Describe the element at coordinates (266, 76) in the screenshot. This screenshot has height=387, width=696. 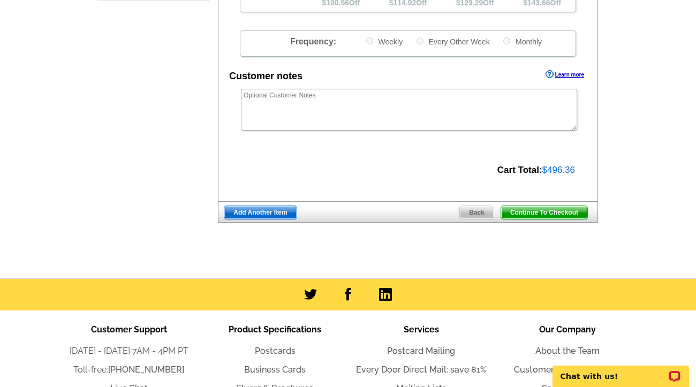
I see `div: Customer notes` at that location.